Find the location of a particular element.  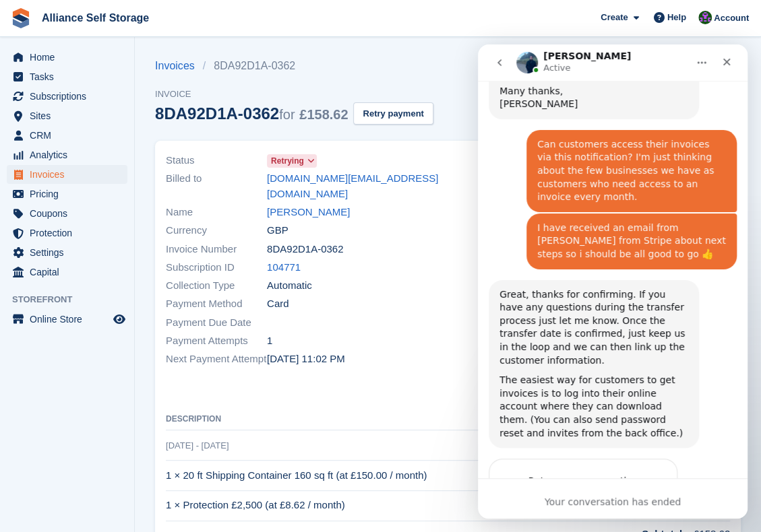

div: The easiest way for customers to get invoices is to log into their online account where they can ... is located at coordinates (116, 362).